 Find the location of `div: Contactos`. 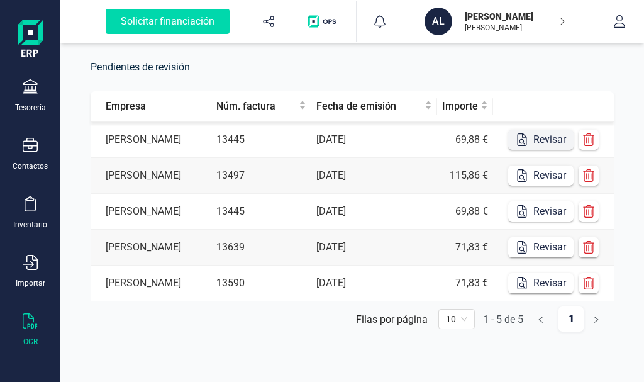

div: Contactos is located at coordinates (30, 166).